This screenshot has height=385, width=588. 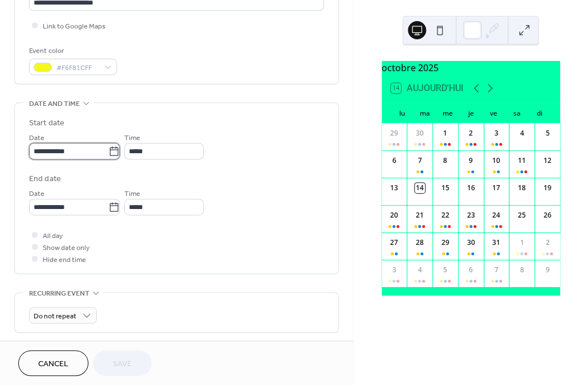 I want to click on div: lu, so click(x=402, y=113).